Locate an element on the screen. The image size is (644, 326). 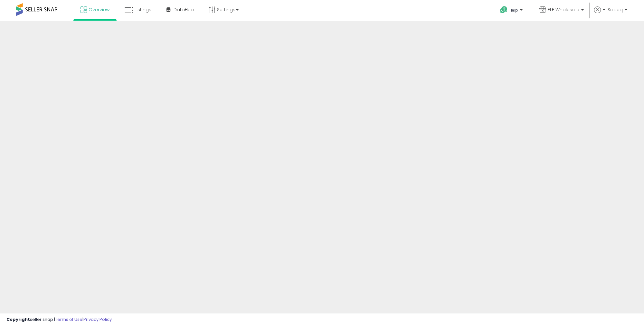
span: DataHub is located at coordinates (184, 10).